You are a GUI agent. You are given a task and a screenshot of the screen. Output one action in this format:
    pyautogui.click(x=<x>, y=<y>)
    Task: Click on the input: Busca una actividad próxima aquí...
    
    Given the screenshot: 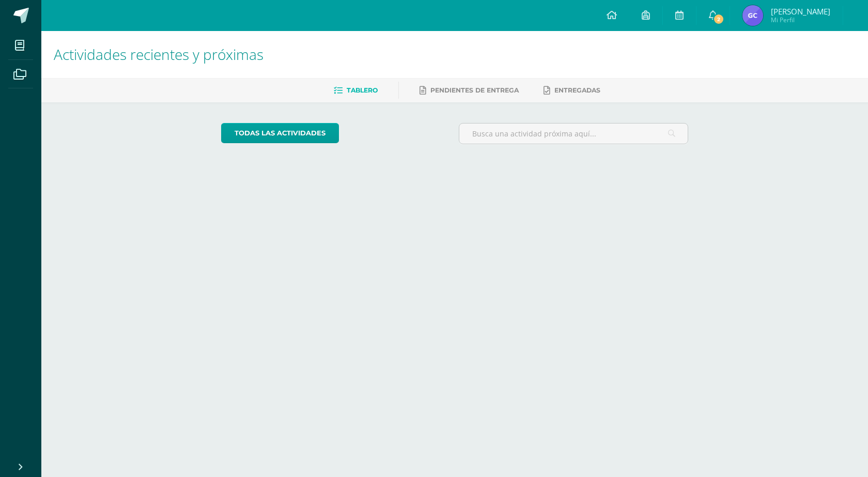 What is the action you would take?
    pyautogui.click(x=573, y=134)
    